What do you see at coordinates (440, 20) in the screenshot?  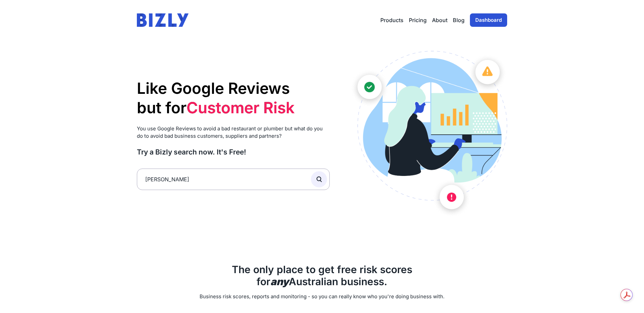 I see `a: About` at bounding box center [440, 20].